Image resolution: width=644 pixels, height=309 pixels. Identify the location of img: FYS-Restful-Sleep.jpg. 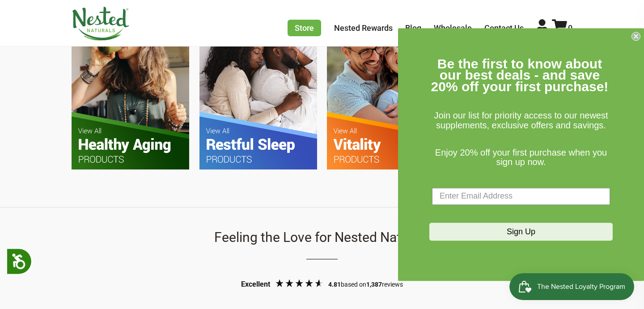
(258, 91).